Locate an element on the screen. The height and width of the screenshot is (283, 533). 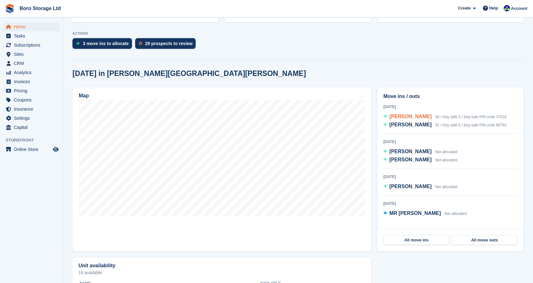
a: Preview store is located at coordinates (56, 149).